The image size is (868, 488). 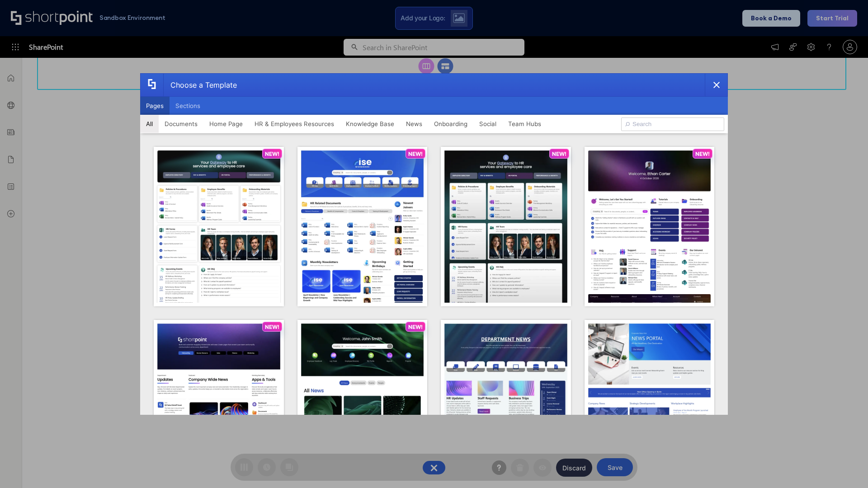 I want to click on div: Choose a Template, so click(x=200, y=85).